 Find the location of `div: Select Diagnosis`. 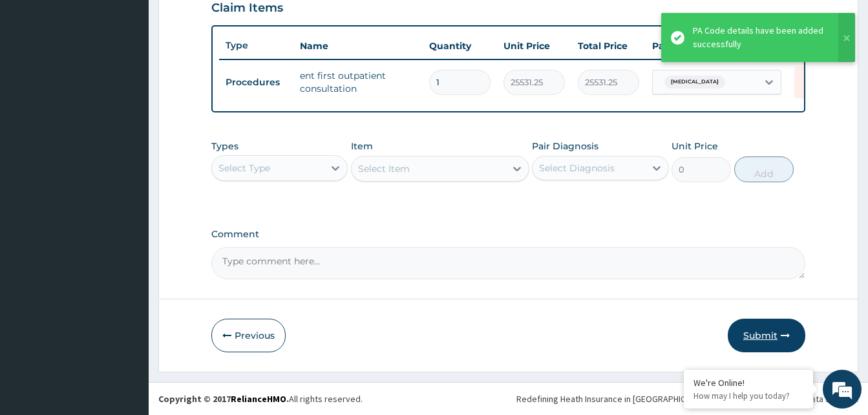

div: Select Diagnosis is located at coordinates (576, 168).